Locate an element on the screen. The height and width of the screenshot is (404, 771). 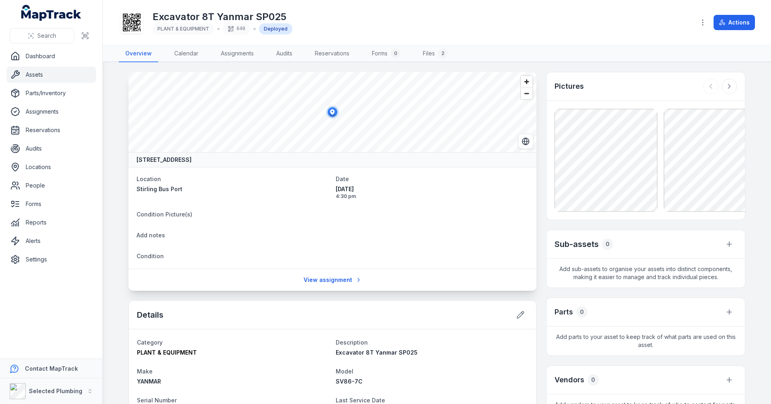
a: Forms0 is located at coordinates (386, 54).